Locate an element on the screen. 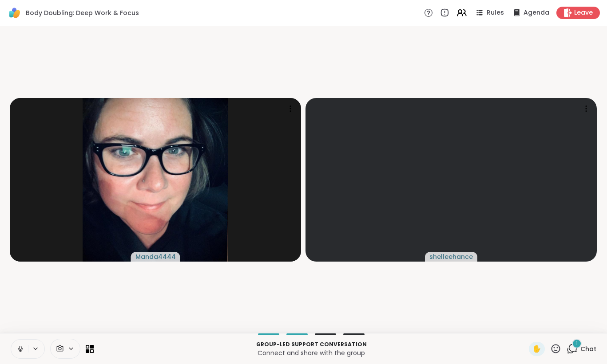 The width and height of the screenshot is (607, 364). span: Chat is located at coordinates (588, 349).